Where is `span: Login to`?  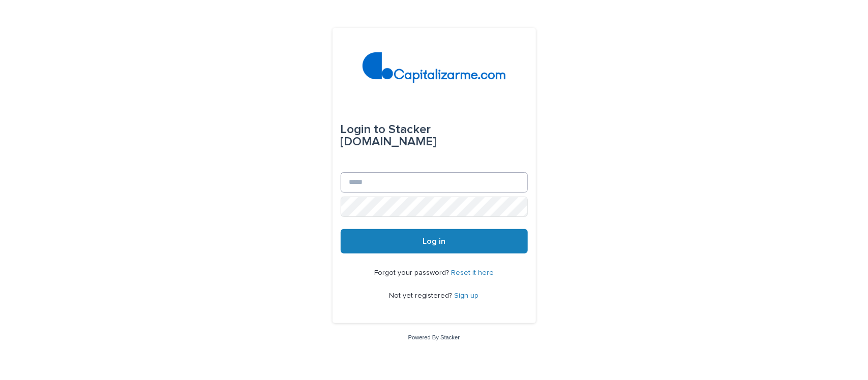 span: Login to is located at coordinates (363, 129).